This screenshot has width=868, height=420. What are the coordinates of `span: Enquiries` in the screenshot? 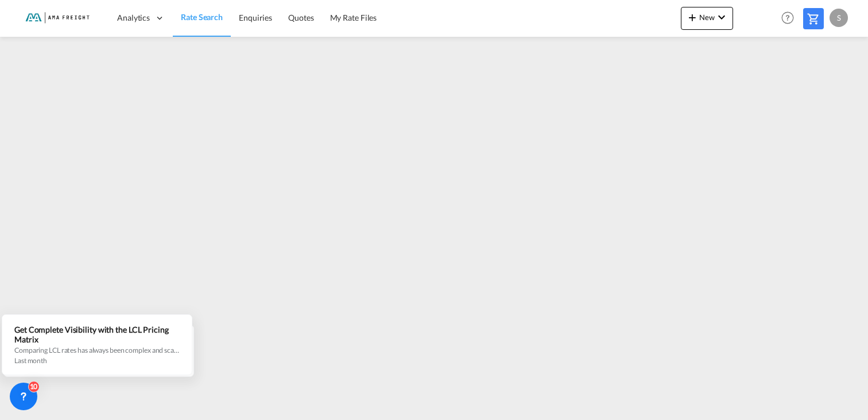 It's located at (255, 17).